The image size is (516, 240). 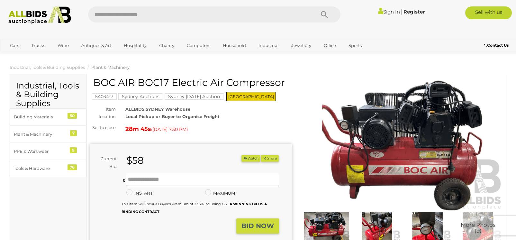 I want to click on a: PPE & Workwear 9, so click(x=48, y=151).